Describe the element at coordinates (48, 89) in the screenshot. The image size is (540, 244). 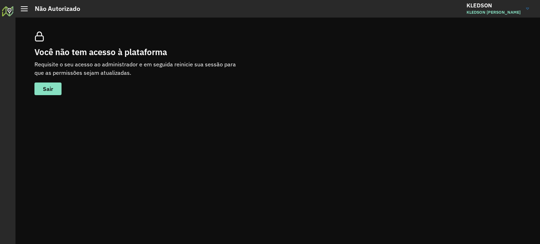
I see `button: button` at that location.